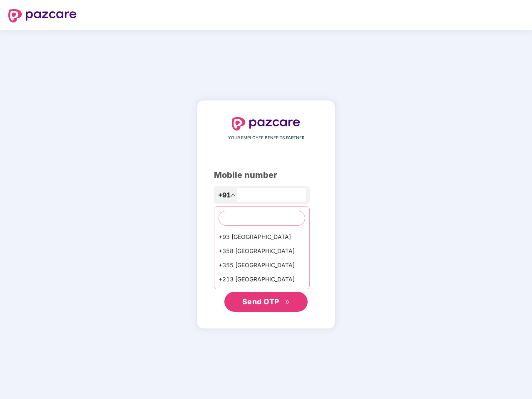 The image size is (532, 399). Describe the element at coordinates (224, 195) in the screenshot. I see `span: +91` at that location.